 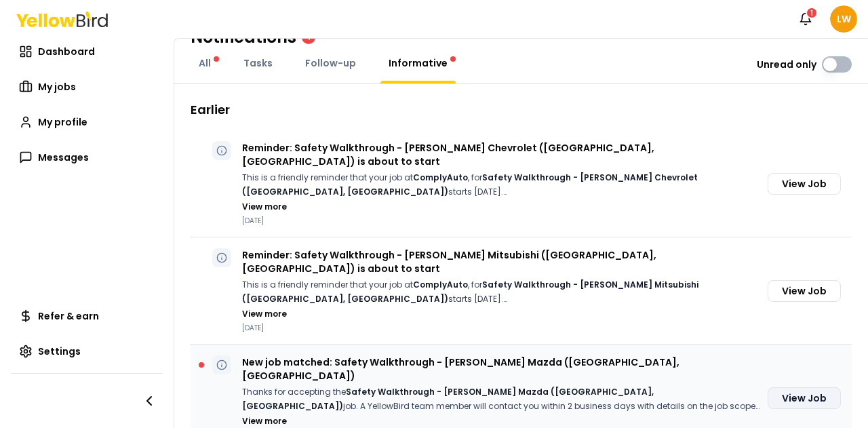 I want to click on a: My jobs, so click(x=87, y=87).